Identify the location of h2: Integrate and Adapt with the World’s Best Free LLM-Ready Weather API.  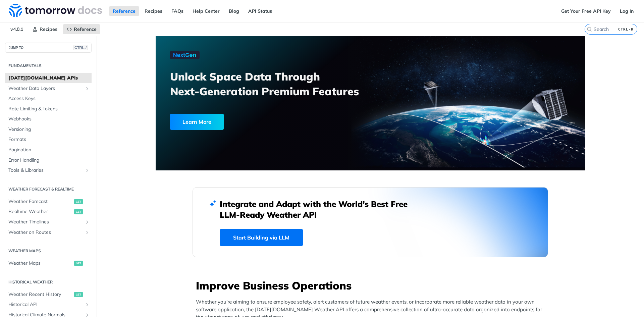
(319, 210).